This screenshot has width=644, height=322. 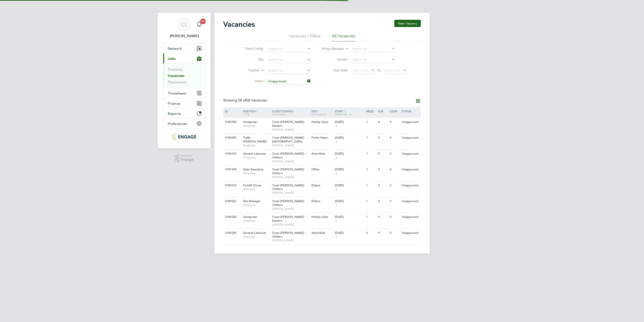 I want to click on button: Finance, so click(x=184, y=103).